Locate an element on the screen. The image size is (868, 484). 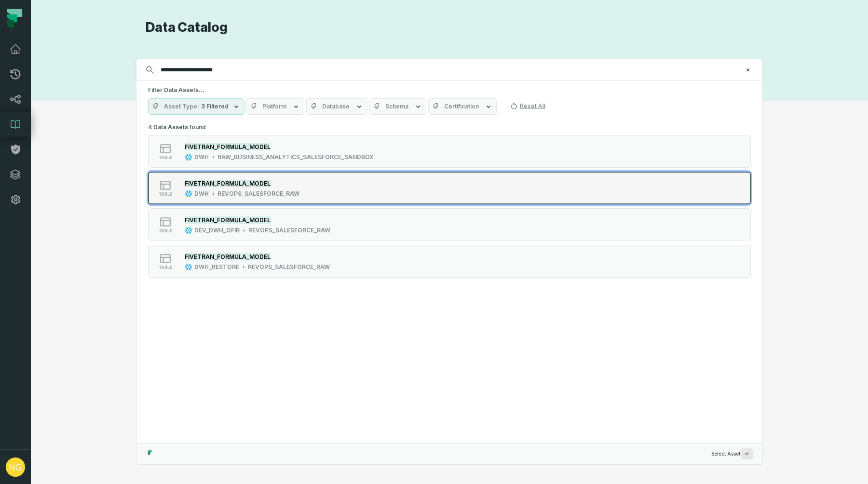
span: Select Asset is located at coordinates (732, 454).